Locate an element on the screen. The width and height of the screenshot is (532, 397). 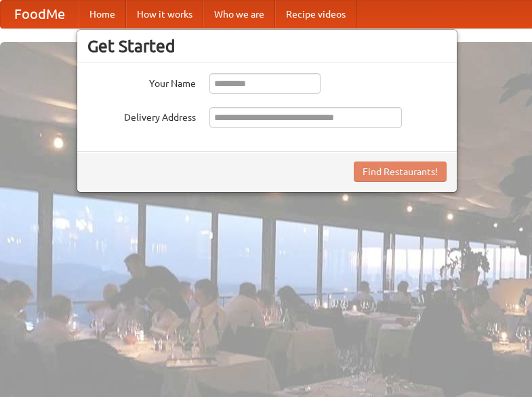
a: Recipe videos is located at coordinates (316, 14).